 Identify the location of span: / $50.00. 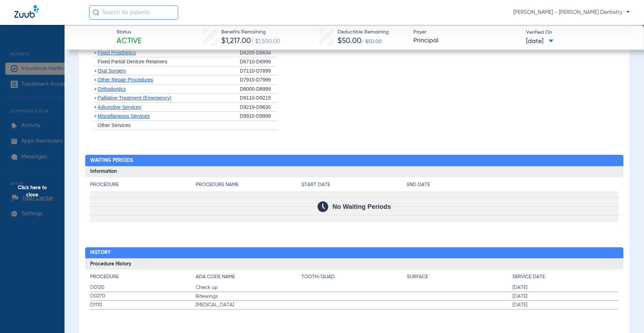
(371, 42).